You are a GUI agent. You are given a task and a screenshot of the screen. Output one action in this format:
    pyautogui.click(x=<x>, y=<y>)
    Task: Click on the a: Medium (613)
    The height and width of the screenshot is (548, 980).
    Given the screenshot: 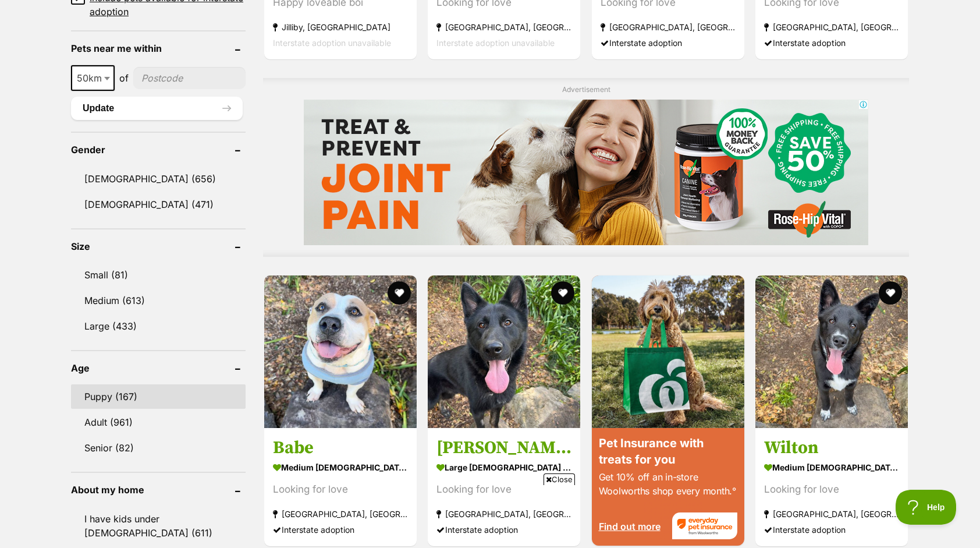 What is the action you would take?
    pyautogui.click(x=158, y=300)
    